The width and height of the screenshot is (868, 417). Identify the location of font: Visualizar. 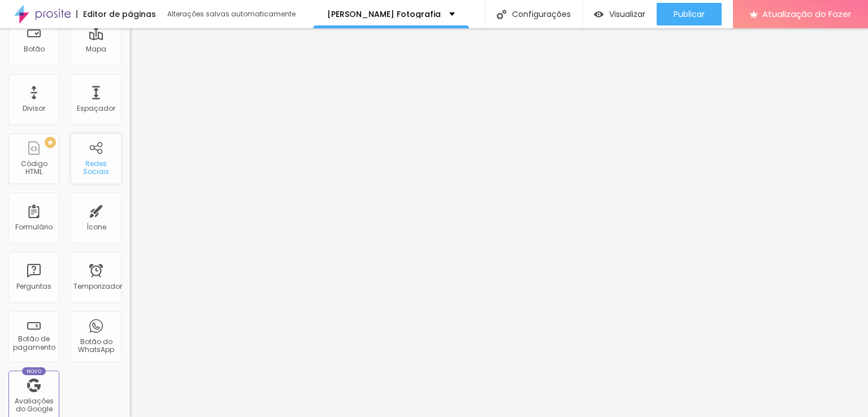
(627, 14).